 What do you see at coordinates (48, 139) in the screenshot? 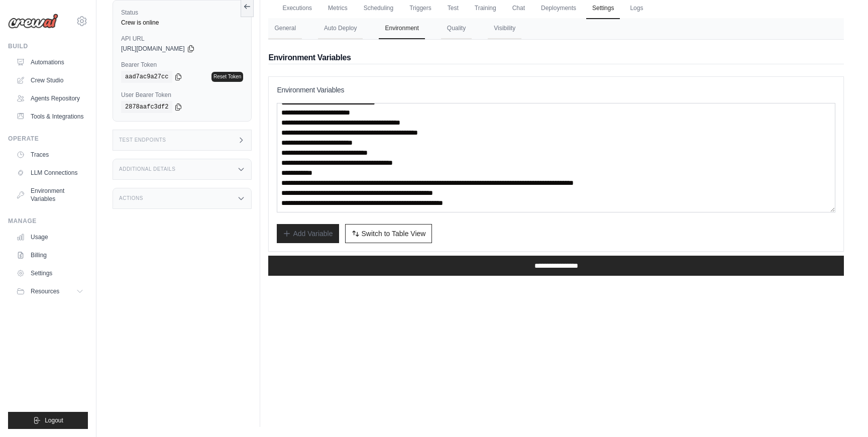
I see `div: Operate` at bounding box center [48, 139].